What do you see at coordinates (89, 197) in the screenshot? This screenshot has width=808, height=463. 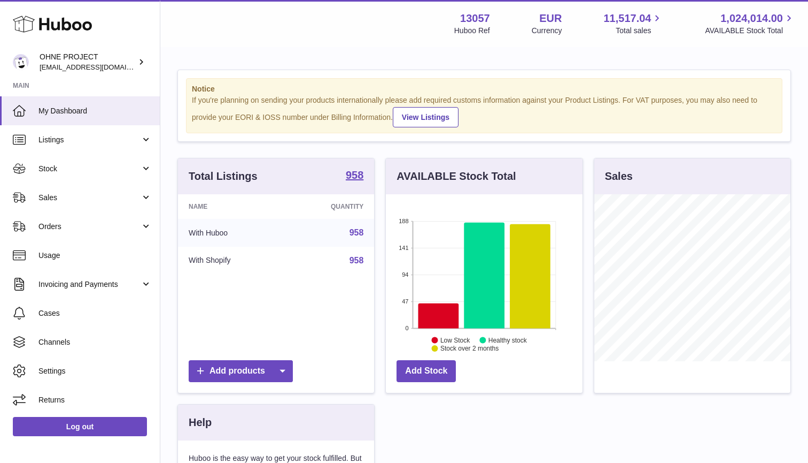 I see `span: Sales` at bounding box center [89, 197].